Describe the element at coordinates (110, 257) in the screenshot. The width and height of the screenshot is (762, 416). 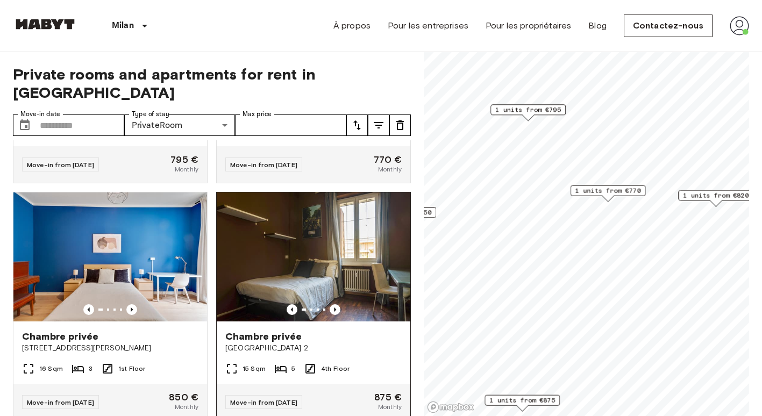
I see `img: Marketing picture of unit IT-14-054-001-02H` at that location.